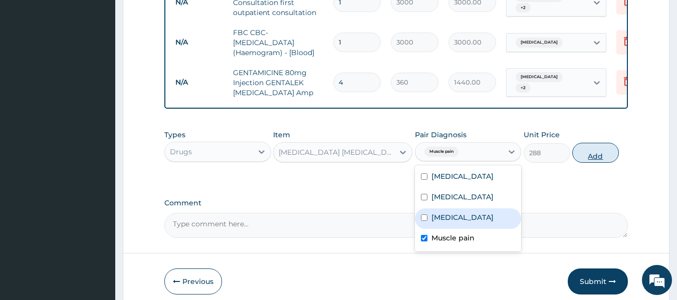 The width and height of the screenshot is (677, 300). What do you see at coordinates (440, 135) in the screenshot?
I see `label: Pair Diagnosis` at bounding box center [440, 135].